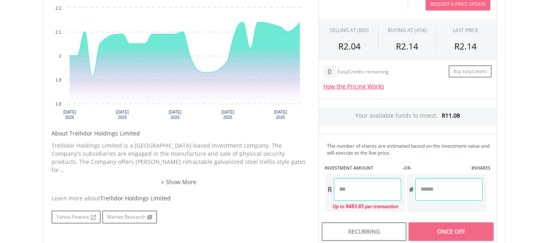 The height and width of the screenshot is (243, 548). Describe the element at coordinates (354, 86) in the screenshot. I see `a: How the Pricing Works` at that location.